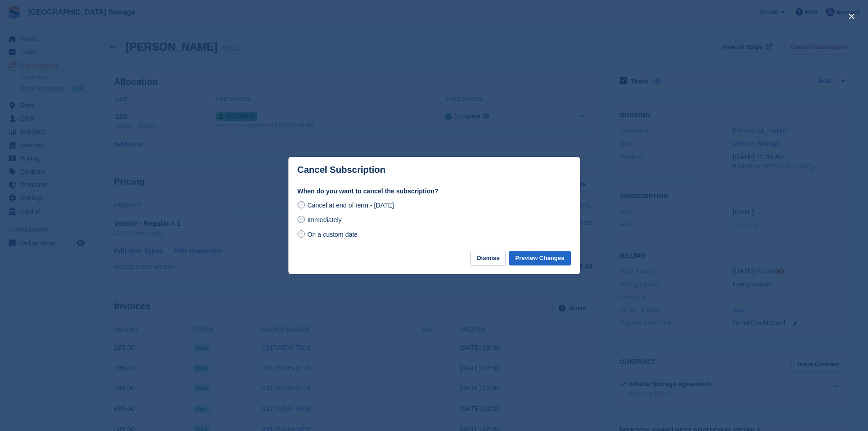 The height and width of the screenshot is (431, 868). Describe the element at coordinates (341, 169) in the screenshot. I see `p: Cancel Subscription` at that location.